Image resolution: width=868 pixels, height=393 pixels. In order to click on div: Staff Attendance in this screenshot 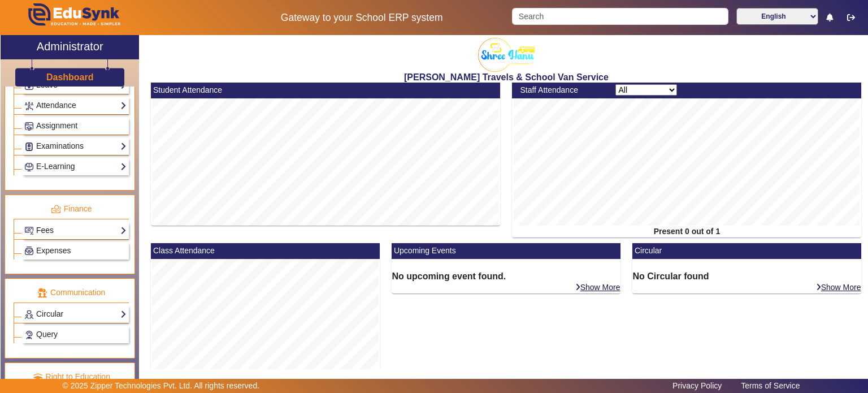, I will do `click(562, 90)`.